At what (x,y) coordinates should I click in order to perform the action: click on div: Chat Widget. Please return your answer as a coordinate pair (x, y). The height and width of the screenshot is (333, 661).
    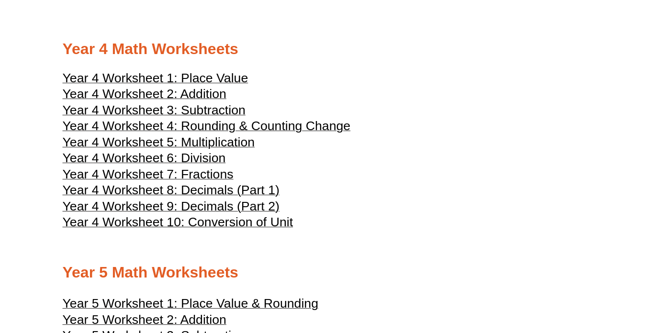
    Looking at the image, I should click on (579, 279).